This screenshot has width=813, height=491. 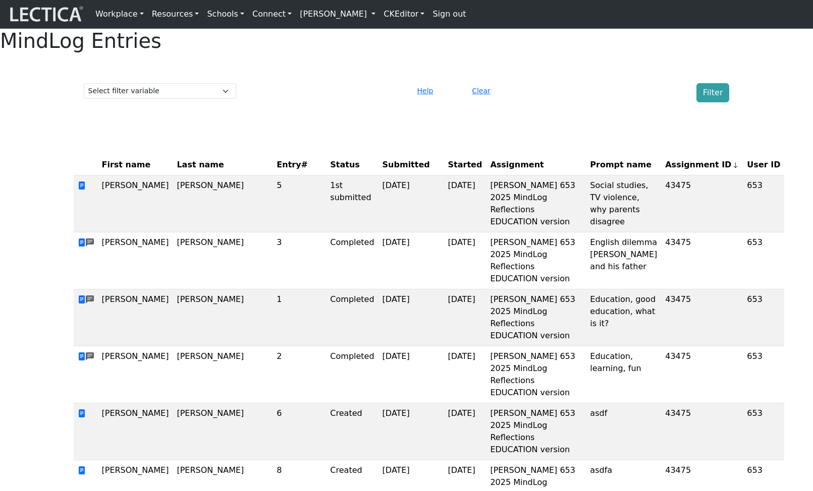 What do you see at coordinates (763, 165) in the screenshot?
I see `span: User ID` at bounding box center [763, 165].